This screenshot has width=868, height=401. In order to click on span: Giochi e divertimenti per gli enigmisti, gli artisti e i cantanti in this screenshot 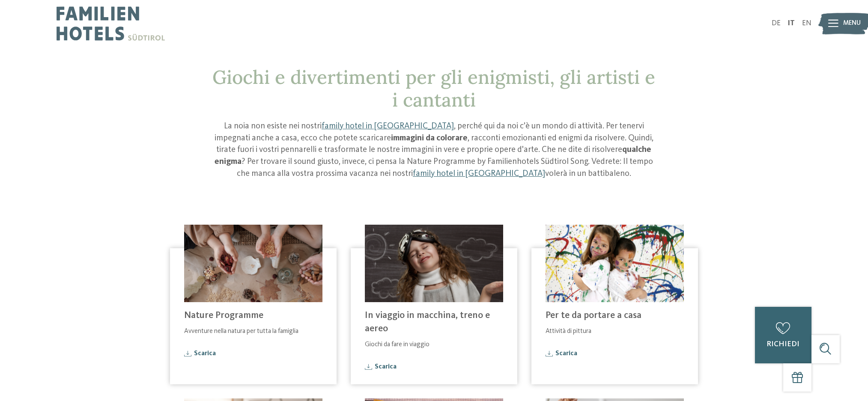, I will do `click(434, 88)`.